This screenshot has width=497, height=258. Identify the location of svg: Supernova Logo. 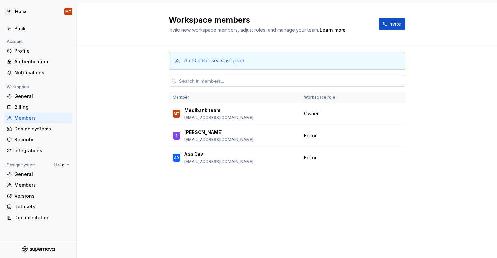
(38, 249).